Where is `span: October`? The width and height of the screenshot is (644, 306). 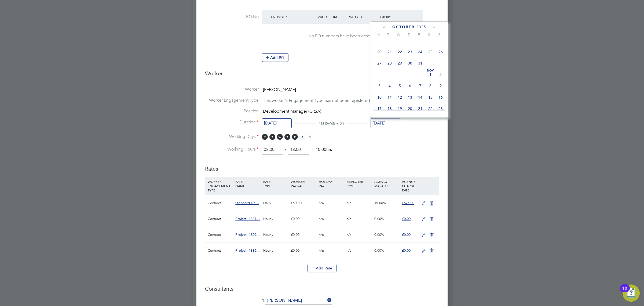 span: October is located at coordinates (403, 27).